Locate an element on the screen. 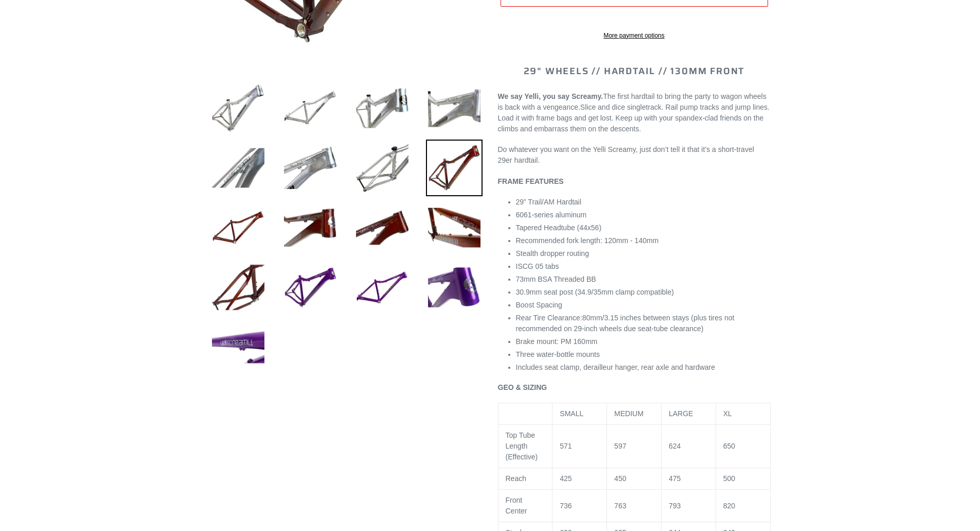 This screenshot has height=531, width=980. span: Do whatever you want on the Yelli Screamy, just don’t tell it that it’s a short-travel 29er hardt... is located at coordinates (626, 154).